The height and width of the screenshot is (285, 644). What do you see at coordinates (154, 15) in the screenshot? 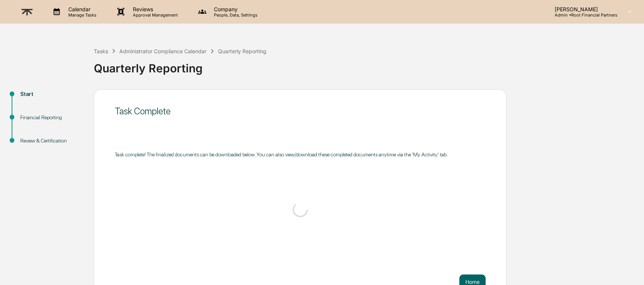
I see `p: Approval Management` at bounding box center [154, 15].